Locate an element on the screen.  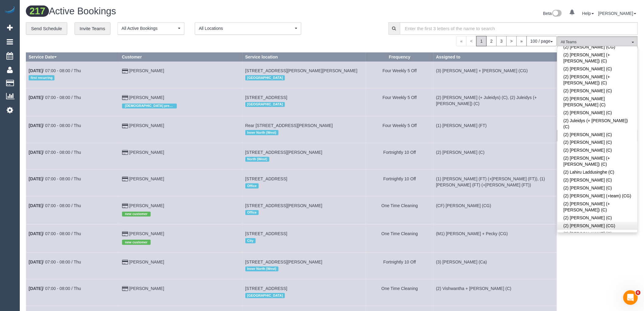
span: City is located at coordinates (250, 241).